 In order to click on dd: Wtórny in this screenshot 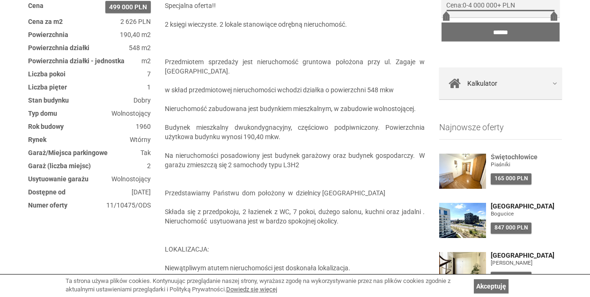, I will do `click(90, 140)`.